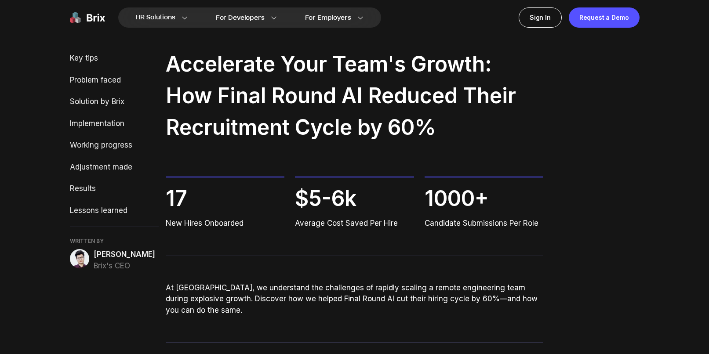 Image resolution: width=709 pixels, height=354 pixels. What do you see at coordinates (156, 18) in the screenshot?
I see `span: HR Solutions` at bounding box center [156, 18].